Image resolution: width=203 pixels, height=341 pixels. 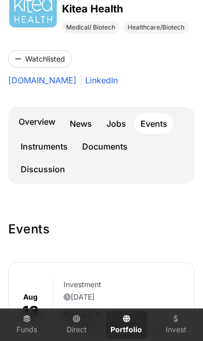 I want to click on h1: Kitea Health, so click(x=125, y=9).